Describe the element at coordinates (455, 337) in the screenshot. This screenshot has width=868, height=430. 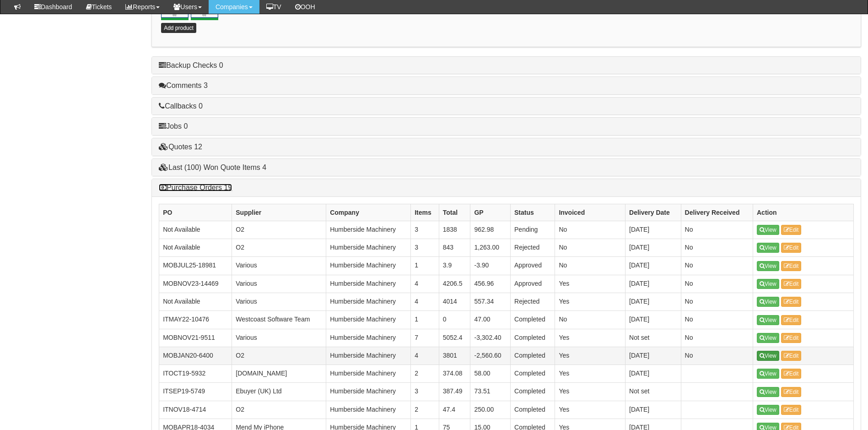
I see `td: 5052.4` at that location.